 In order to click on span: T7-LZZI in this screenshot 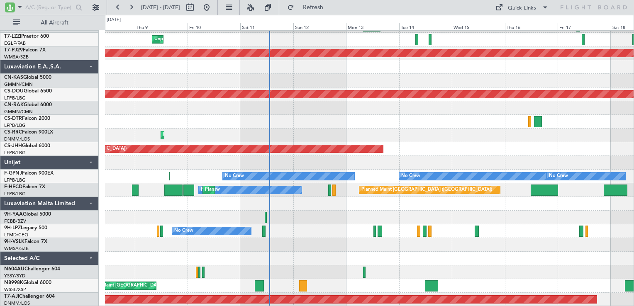, I will do `click(12, 37)`.